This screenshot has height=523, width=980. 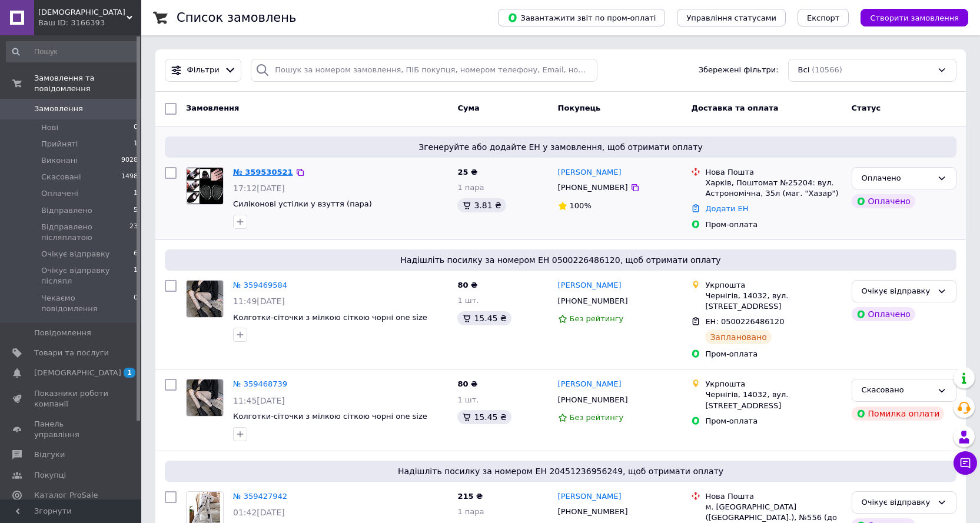 I want to click on div: Заплановано, so click(x=738, y=337).